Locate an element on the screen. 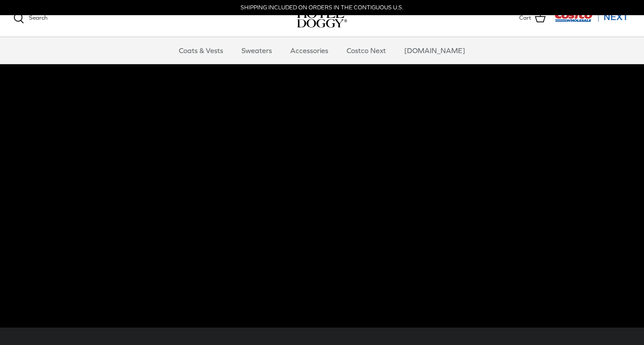 Image resolution: width=644 pixels, height=345 pixels. a: Coats & Vests is located at coordinates (201, 50).